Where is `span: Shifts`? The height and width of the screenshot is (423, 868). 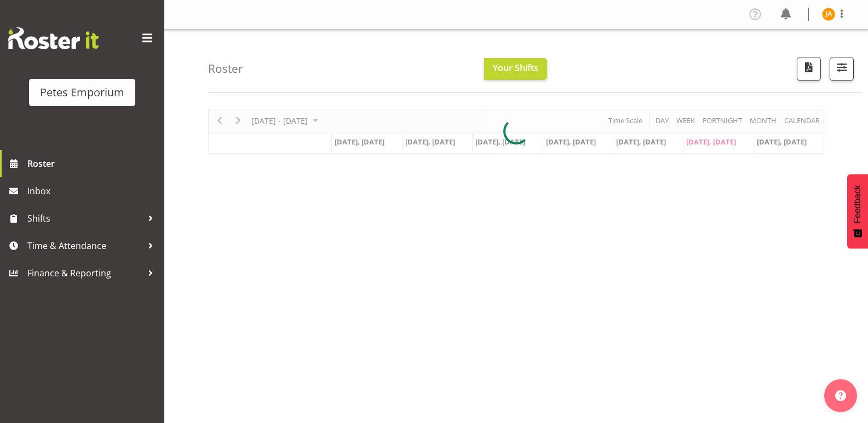
span: Shifts is located at coordinates (85, 218).